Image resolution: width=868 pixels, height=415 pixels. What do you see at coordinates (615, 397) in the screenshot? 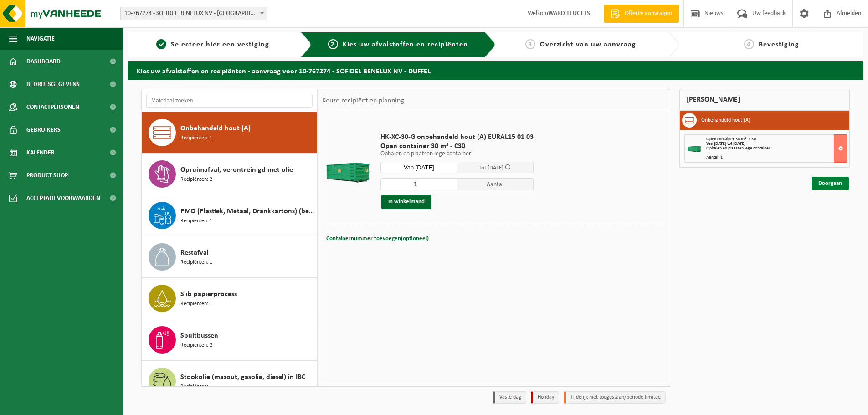
I see `li: Tijdelijk niet toegestaan/période limitée` at bounding box center [615, 397].